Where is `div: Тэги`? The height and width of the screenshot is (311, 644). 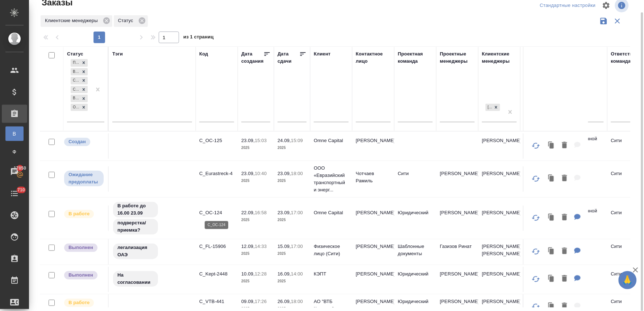
div: Тэги is located at coordinates (118, 54).